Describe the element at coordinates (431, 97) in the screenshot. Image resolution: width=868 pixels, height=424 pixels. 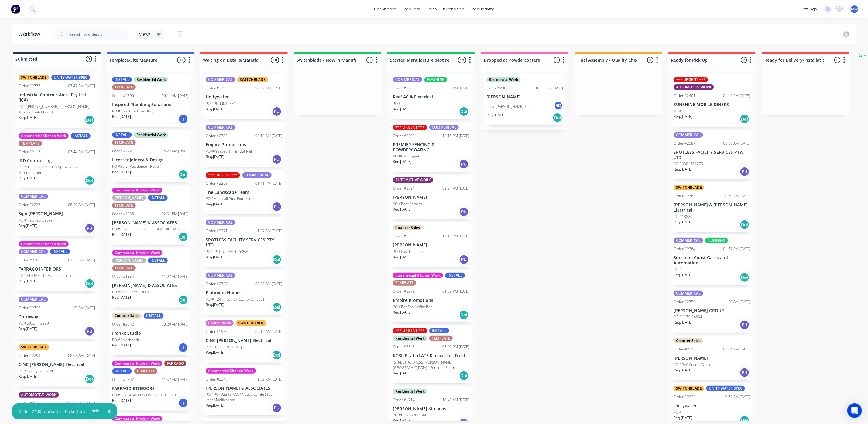
I see `p: Reef AC & Electrical` at that location.